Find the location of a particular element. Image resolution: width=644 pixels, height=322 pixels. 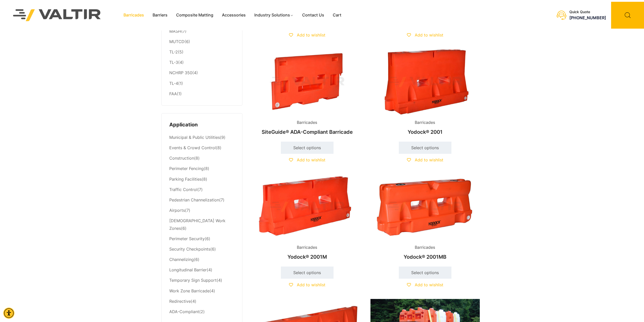

a: Events & Crowd Control is located at coordinates (193, 148).